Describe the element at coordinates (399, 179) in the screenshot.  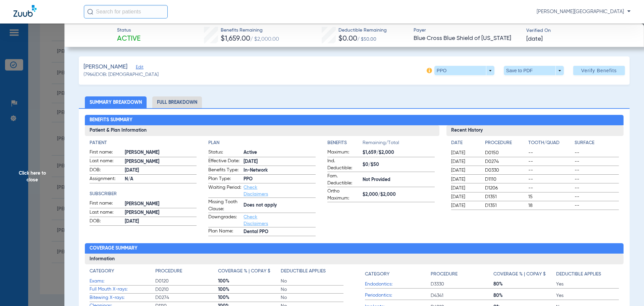
I see `span: Not Provided` at that location.